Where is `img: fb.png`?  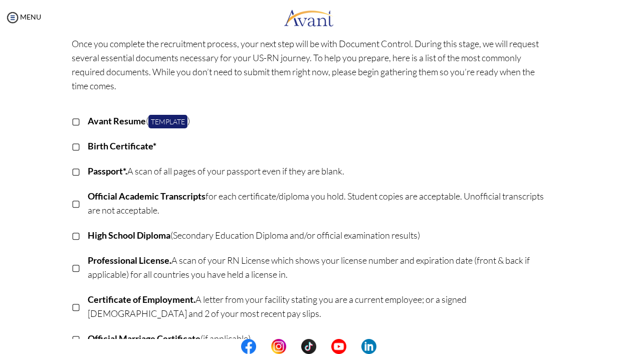
img: fb.png is located at coordinates (249, 347).